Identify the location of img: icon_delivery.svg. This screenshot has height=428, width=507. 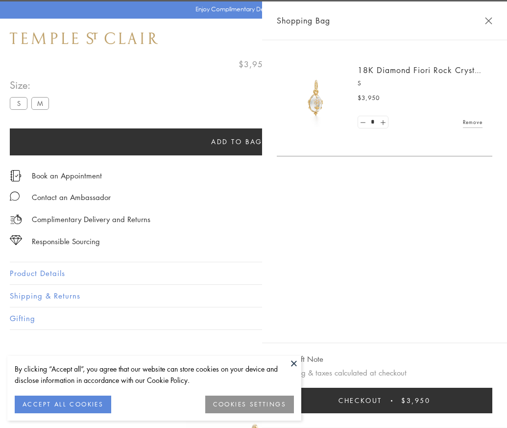
(16, 219).